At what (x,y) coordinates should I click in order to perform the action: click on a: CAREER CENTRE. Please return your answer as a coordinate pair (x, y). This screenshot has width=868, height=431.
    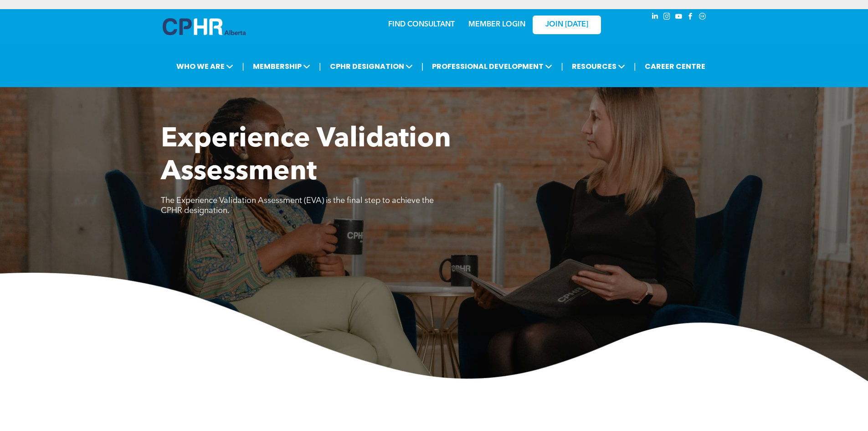
    Looking at the image, I should click on (675, 66).